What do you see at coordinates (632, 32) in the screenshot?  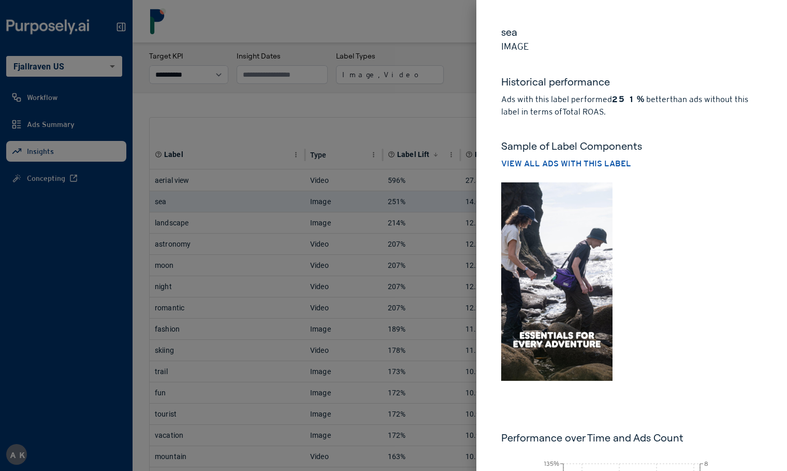 I see `h5: sea` at bounding box center [632, 32].